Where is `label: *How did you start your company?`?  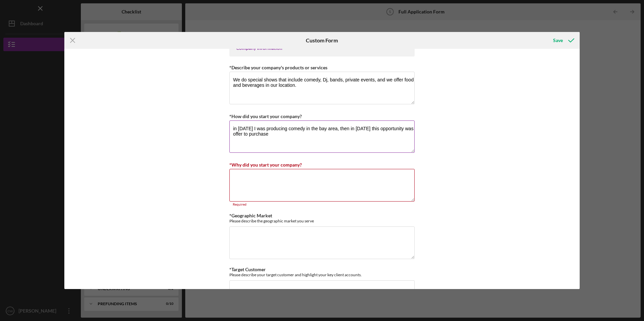 label: *How did you start your company? is located at coordinates (265, 116).